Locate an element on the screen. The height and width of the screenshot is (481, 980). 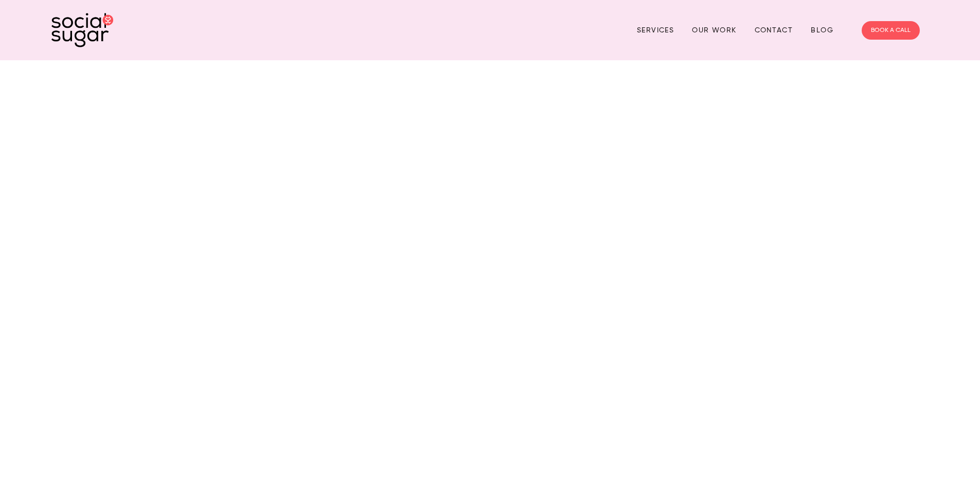
a: Services is located at coordinates (656, 30).